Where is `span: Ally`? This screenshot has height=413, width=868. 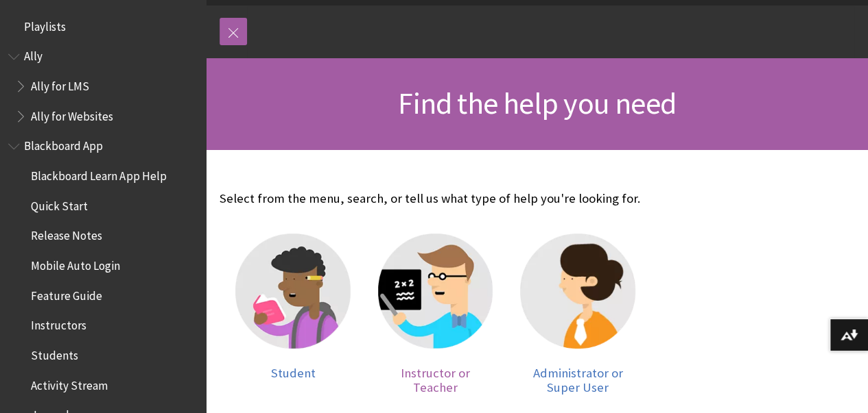
span: Ally is located at coordinates (33, 54).